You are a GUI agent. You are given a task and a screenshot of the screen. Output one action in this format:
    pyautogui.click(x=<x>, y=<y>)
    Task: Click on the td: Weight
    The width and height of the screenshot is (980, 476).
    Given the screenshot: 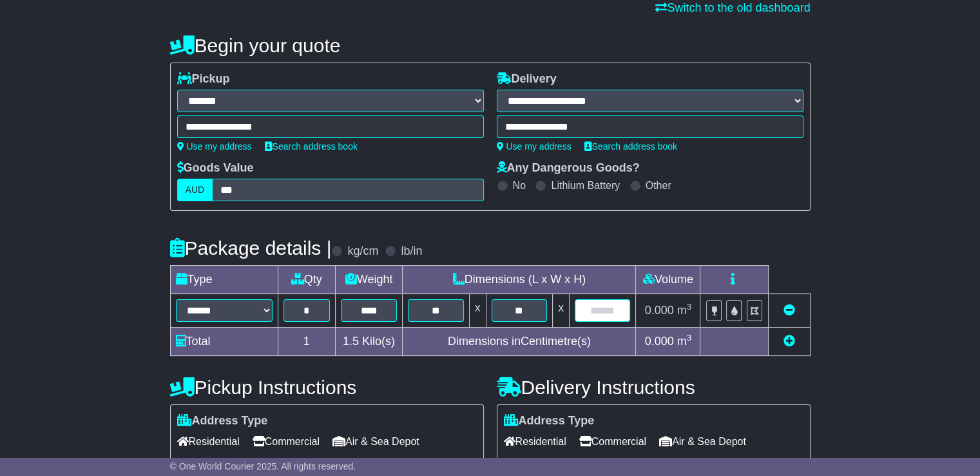 What is the action you would take?
    pyautogui.click(x=368, y=280)
    